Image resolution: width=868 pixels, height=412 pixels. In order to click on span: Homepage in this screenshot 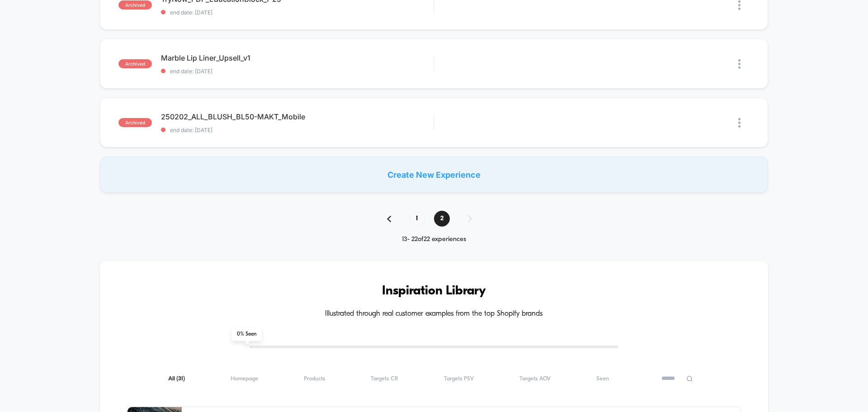, I will do `click(244, 378)`.